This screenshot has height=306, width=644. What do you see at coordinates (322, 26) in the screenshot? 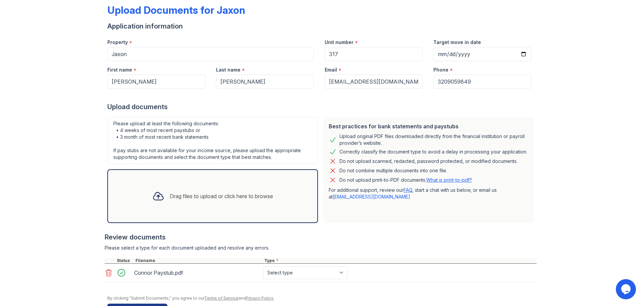
I see `div: Application information` at bounding box center [322, 26].